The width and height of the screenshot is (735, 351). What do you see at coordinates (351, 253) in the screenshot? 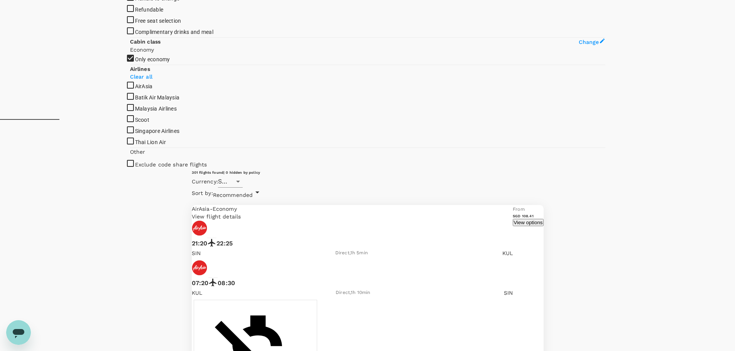
I see `div: Direct , 1h 5min` at bounding box center [351, 253].